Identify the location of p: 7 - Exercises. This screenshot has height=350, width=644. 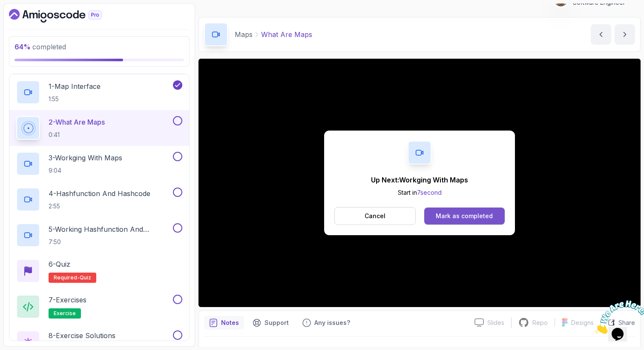
(67, 300).